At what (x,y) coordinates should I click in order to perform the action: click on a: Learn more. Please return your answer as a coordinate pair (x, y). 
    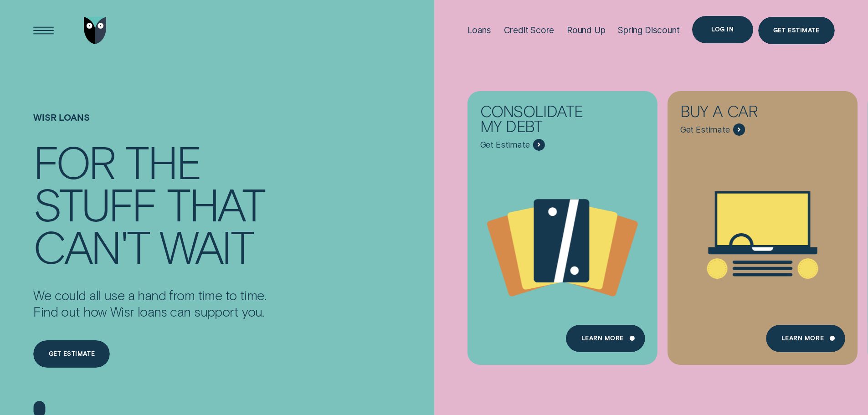
    Looking at the image, I should click on (605, 338).